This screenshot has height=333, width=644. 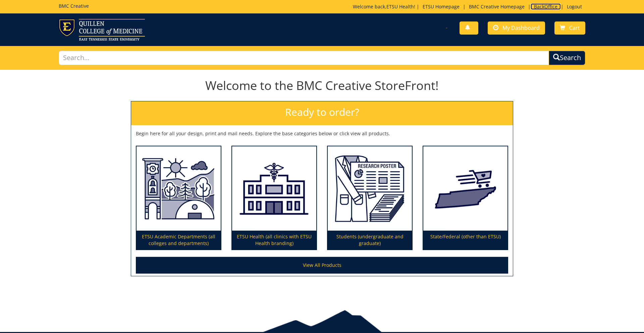 I want to click on a: BackOffice, so click(x=546, y=6).